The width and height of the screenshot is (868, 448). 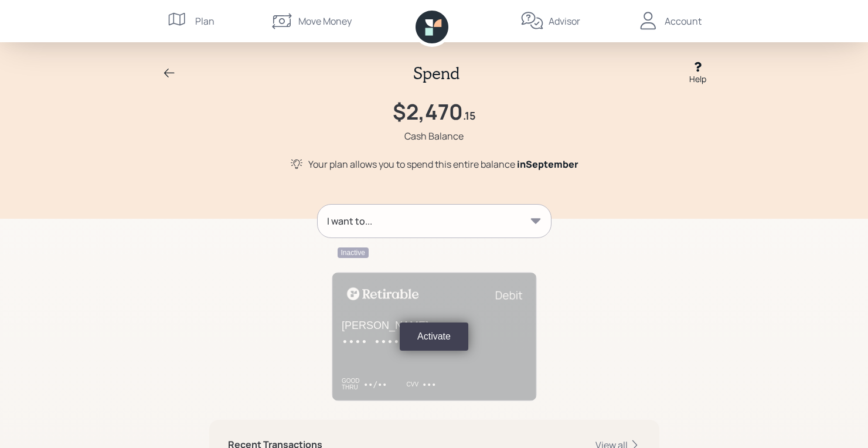 I want to click on div: Move Money, so click(x=325, y=21).